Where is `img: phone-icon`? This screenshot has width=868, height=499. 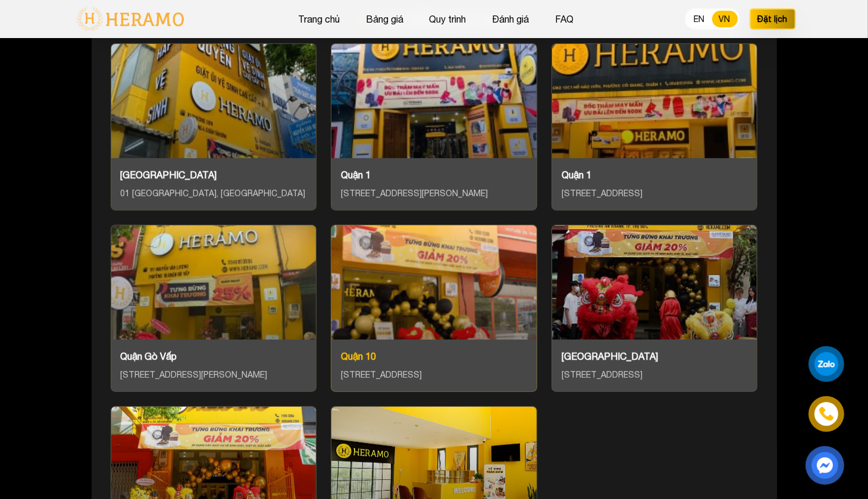 img: phone-icon is located at coordinates (826, 414).